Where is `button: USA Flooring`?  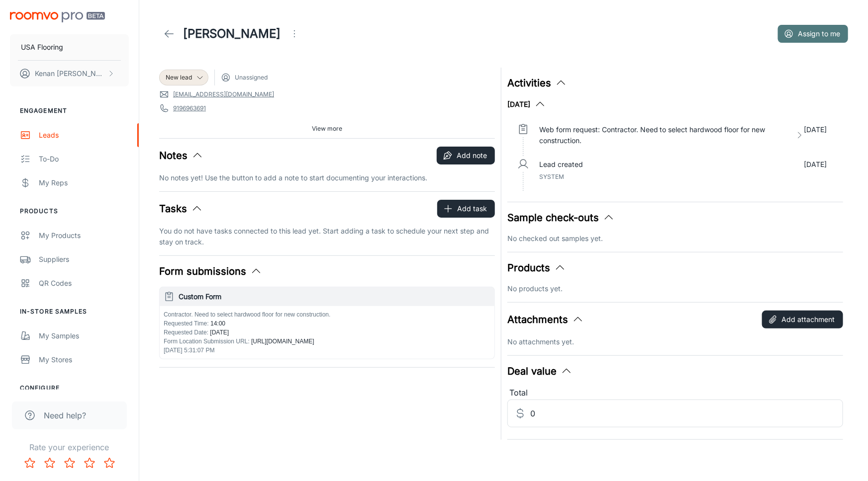 button: USA Flooring is located at coordinates (69, 48).